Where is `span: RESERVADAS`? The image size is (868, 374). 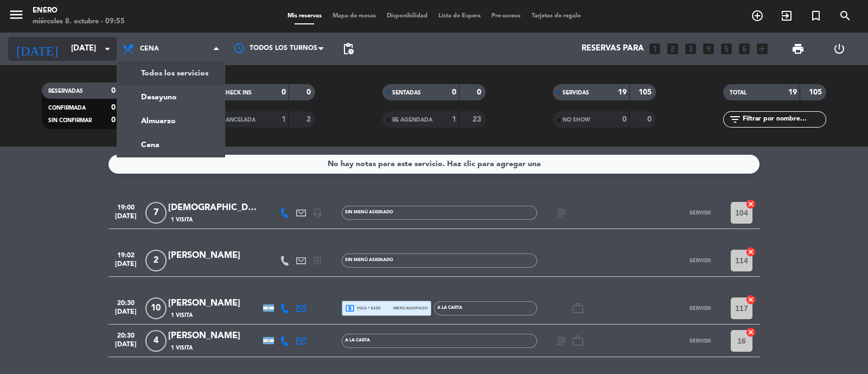 span: RESERVADAS is located at coordinates (65, 91).